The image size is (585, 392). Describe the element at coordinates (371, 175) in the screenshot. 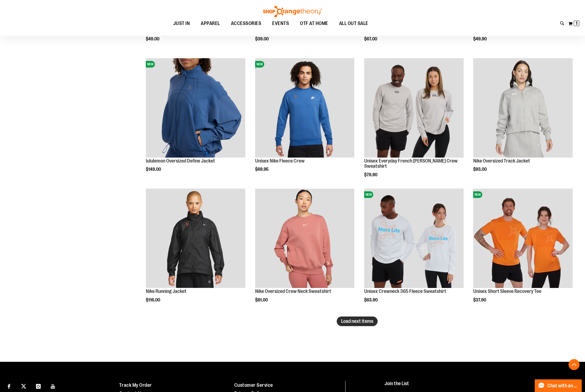

I see `span: $79.90` at that location.